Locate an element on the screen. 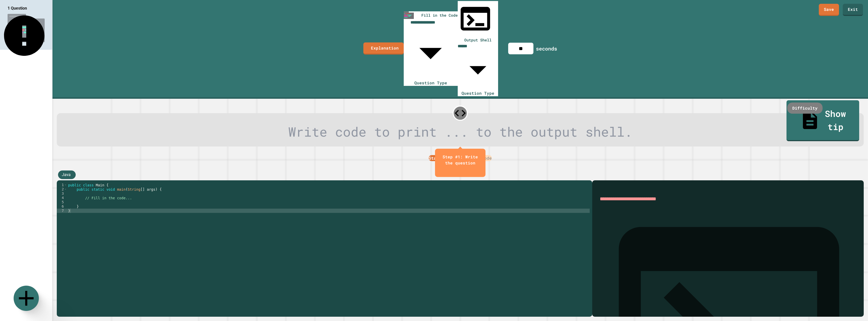 The height and width of the screenshot is (321, 868). div: 7 is located at coordinates (62, 210).